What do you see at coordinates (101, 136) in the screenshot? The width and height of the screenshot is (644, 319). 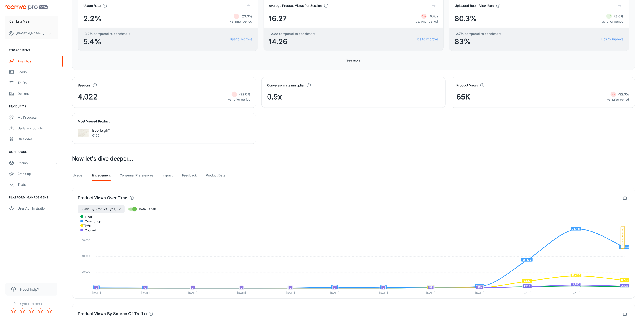 I see `p: 0190` at bounding box center [101, 136].